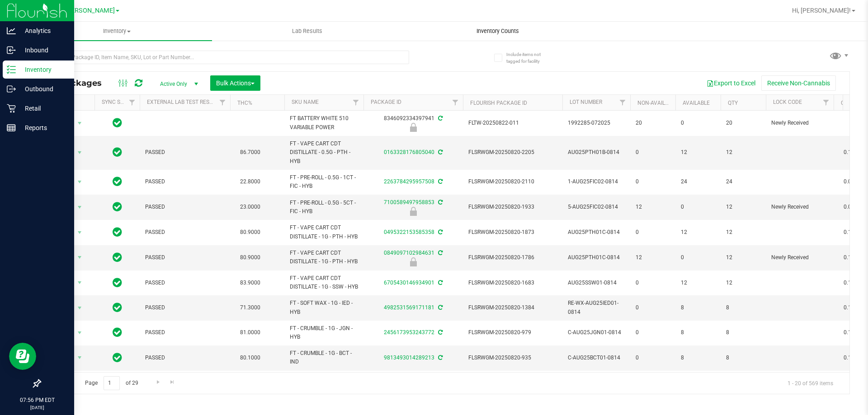 The height and width of the screenshot is (415, 868). I want to click on a: Sync Status, so click(119, 103).